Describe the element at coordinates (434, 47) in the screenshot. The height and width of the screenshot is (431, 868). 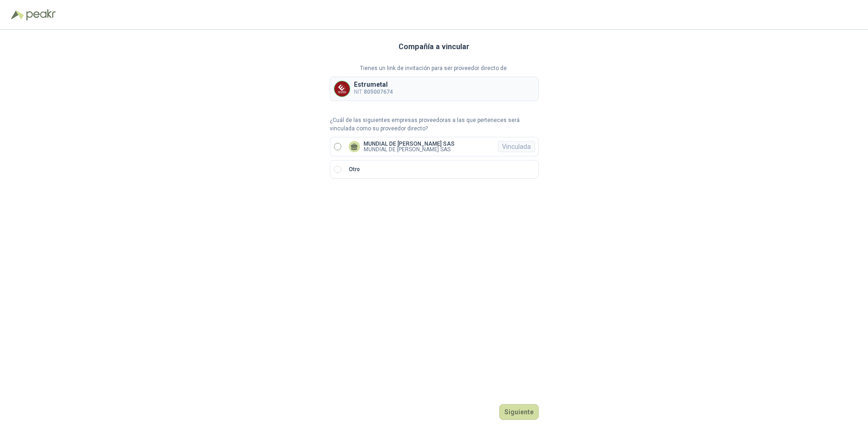
I see `h3: Compañía a vincular` at that location.